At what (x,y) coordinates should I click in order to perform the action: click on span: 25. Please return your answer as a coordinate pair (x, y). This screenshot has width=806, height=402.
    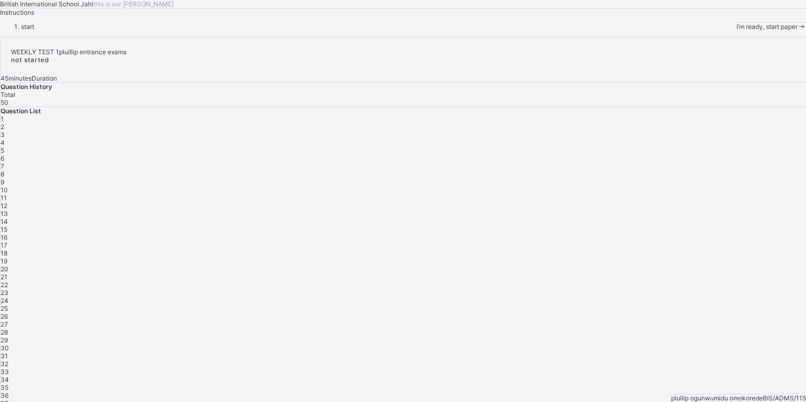
    Looking at the image, I should click on (4, 308).